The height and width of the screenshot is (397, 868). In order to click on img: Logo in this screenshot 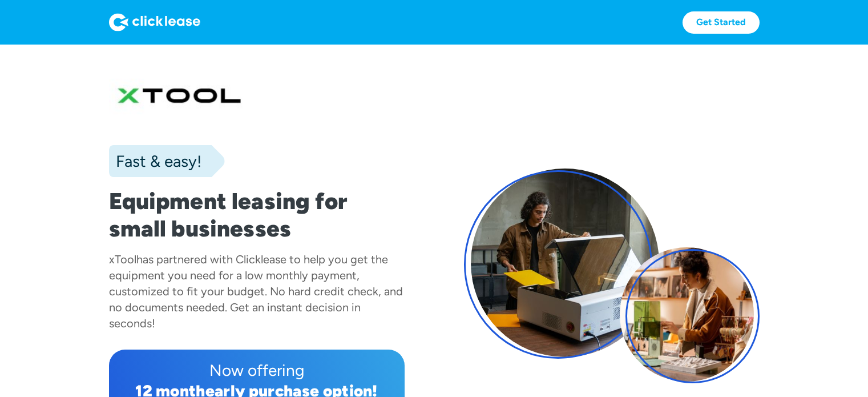, I will do `click(154, 22)`.